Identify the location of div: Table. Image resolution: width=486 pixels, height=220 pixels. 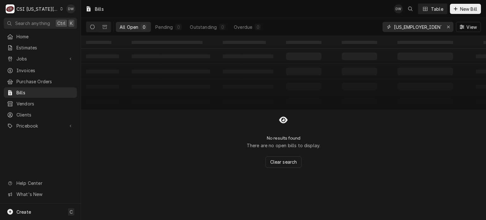
(437, 9).